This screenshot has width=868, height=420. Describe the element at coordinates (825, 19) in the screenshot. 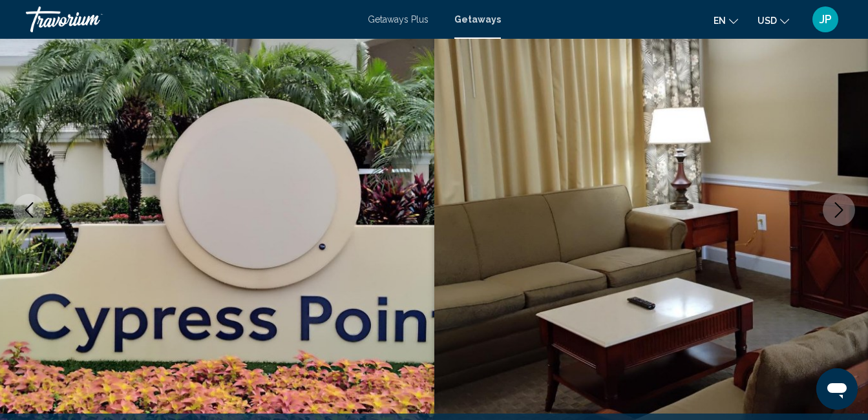

I see `span: JP` at that location.